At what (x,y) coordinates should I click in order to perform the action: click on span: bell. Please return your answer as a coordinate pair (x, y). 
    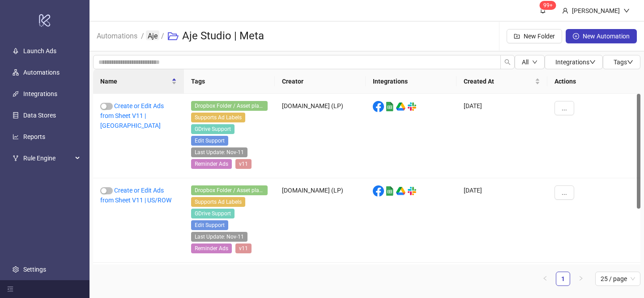
    Looking at the image, I should click on (543, 10).